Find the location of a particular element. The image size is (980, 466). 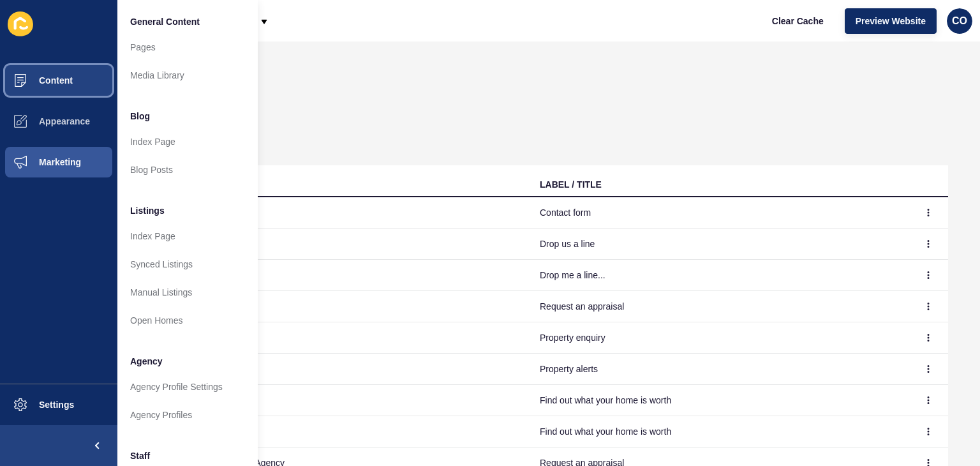

a: Agency Profiles is located at coordinates (187, 415).